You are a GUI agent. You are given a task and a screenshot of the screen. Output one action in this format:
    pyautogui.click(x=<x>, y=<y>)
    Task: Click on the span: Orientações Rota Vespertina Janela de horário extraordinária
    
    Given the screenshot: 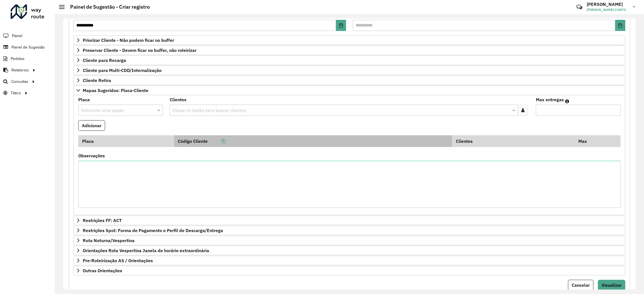 What is the action you would take?
    pyautogui.click(x=146, y=250)
    